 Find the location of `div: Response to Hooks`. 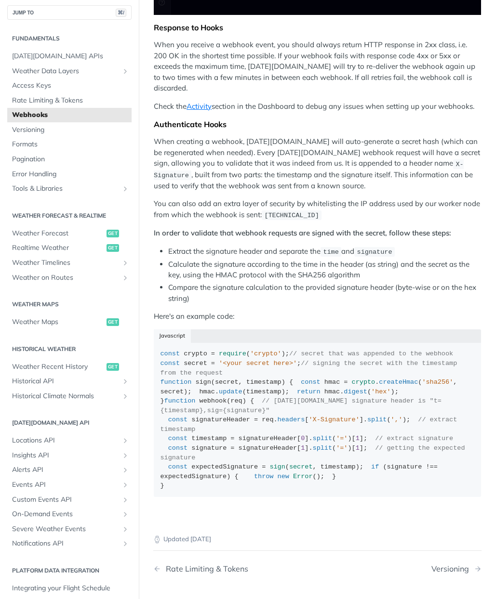

div: Response to Hooks is located at coordinates (317, 27).